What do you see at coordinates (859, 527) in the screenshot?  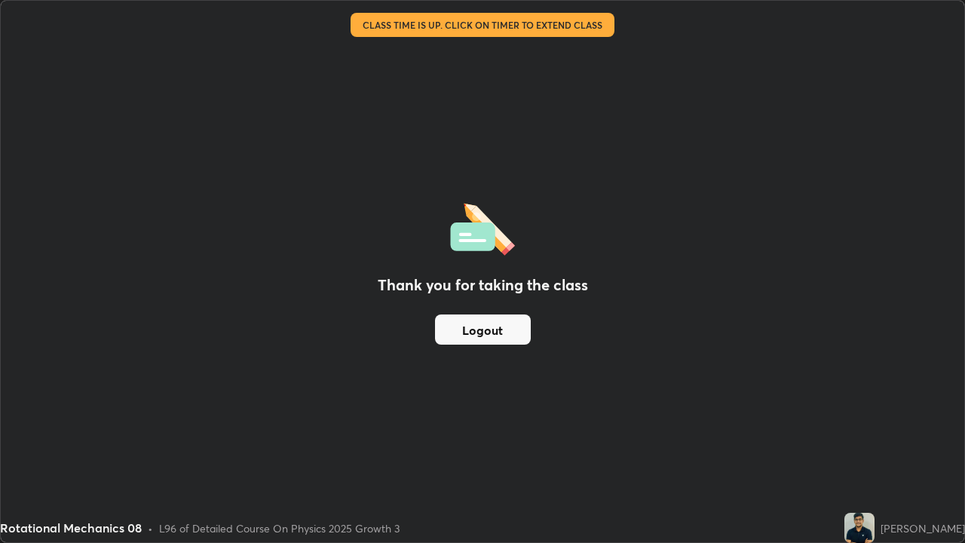 I see `img: 4d1cdec29fc44fb582a57a96c8f13205.jpg` at bounding box center [859, 527].